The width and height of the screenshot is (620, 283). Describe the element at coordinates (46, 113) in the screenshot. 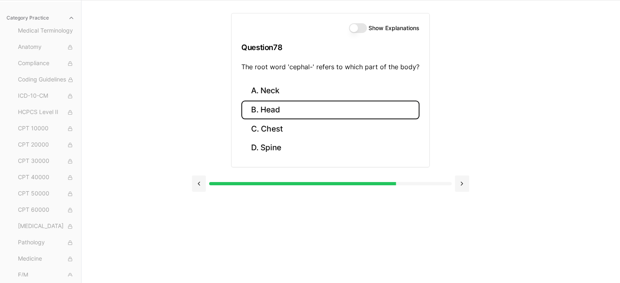

I see `span: HCPCS Level II` at that location.